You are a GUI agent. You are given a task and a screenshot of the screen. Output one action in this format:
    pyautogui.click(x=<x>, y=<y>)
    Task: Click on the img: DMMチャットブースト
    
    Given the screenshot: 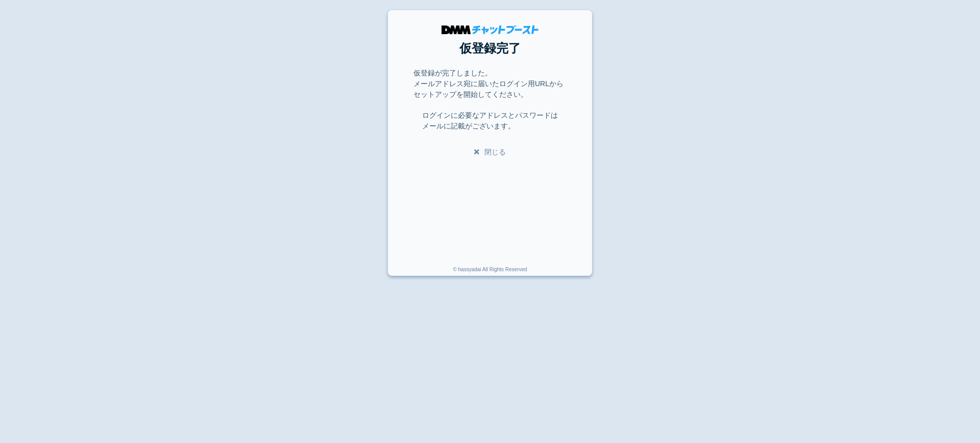 What is the action you would take?
    pyautogui.click(x=490, y=30)
    